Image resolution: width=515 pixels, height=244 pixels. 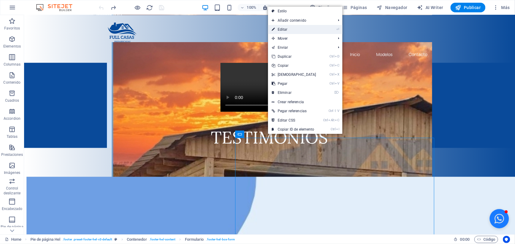 I want to click on span: AI Writer, so click(x=430, y=8).